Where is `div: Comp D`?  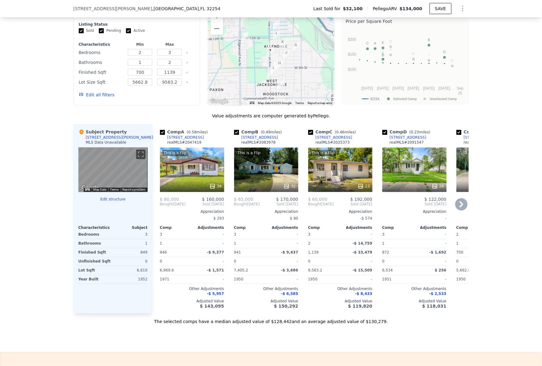
div: Comp D is located at coordinates (408, 132).